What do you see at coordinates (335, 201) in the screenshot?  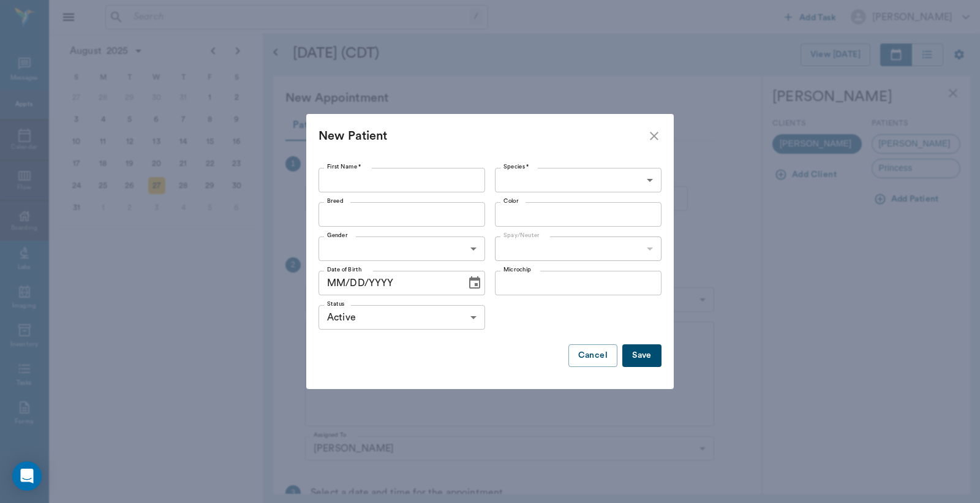 I see `label: Breed` at bounding box center [335, 201].